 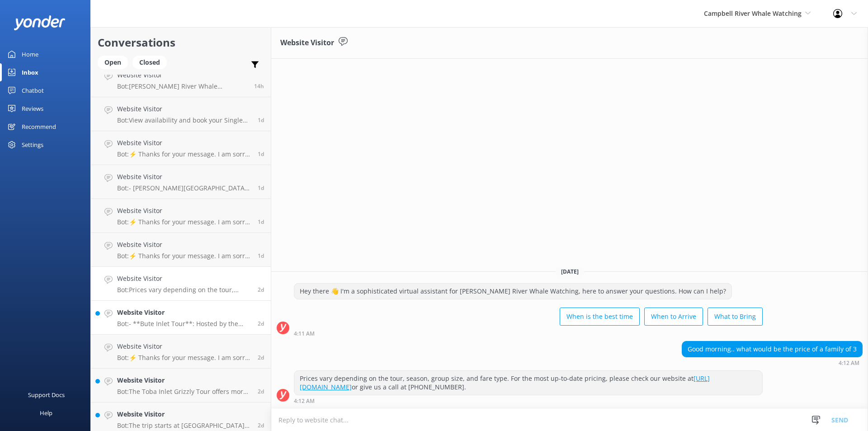 I want to click on span: Campbell River Whale Watching, so click(x=753, y=13).